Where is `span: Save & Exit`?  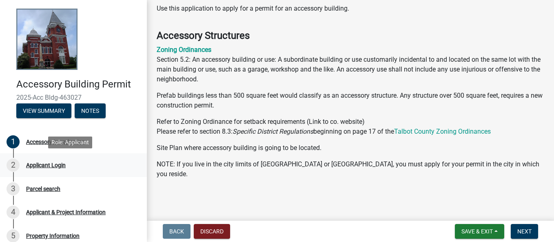 span: Save & Exit is located at coordinates (477, 231).